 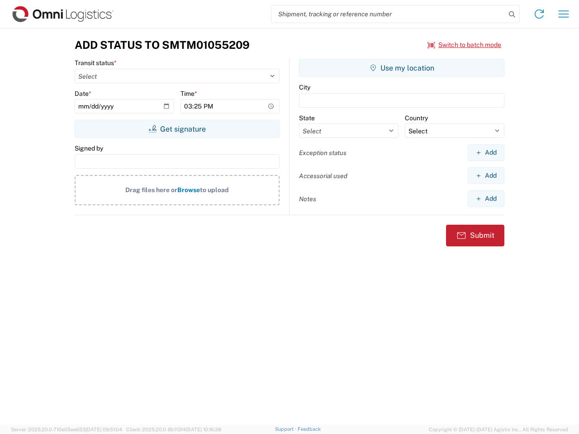 I want to click on label: City, so click(x=305, y=87).